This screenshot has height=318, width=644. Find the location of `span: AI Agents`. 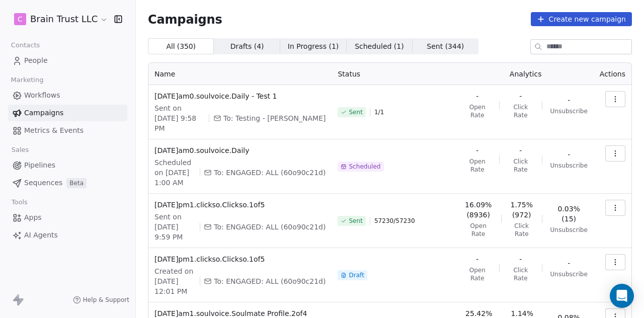

span: AI Agents is located at coordinates (41, 235).